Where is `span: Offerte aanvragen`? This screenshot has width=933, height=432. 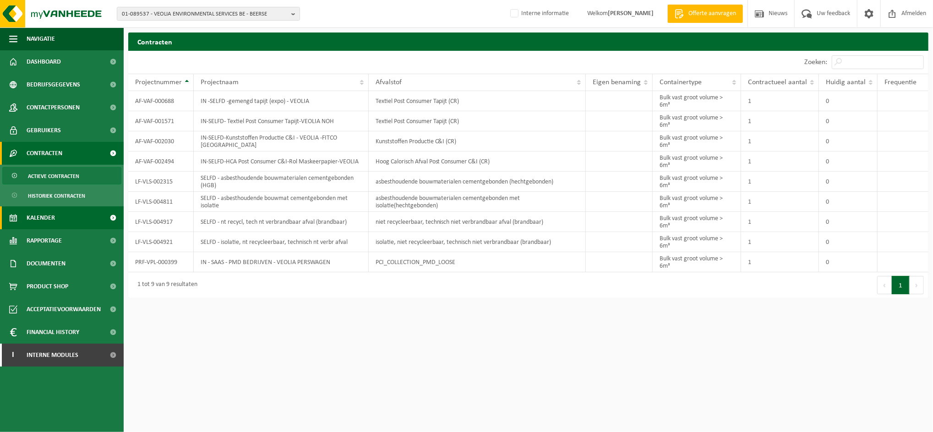
span: Offerte aanvragen is located at coordinates (712, 14).